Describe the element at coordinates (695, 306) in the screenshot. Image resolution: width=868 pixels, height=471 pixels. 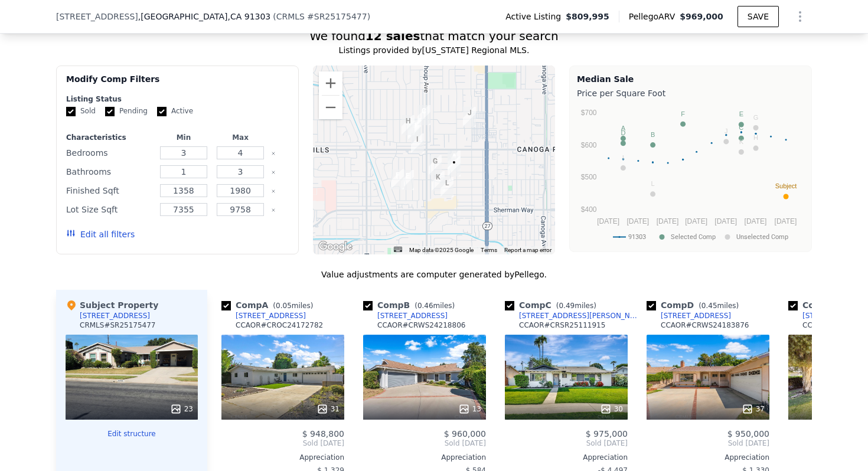
I see `div: Comp D` at that location.